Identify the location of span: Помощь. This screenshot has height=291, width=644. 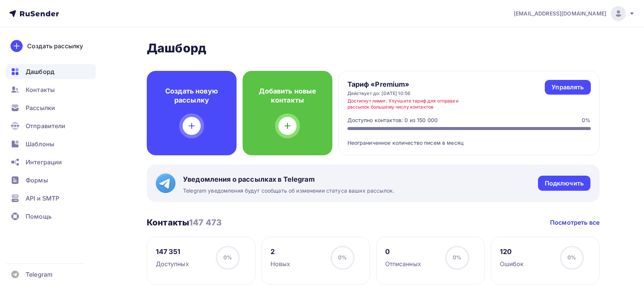
(39, 216).